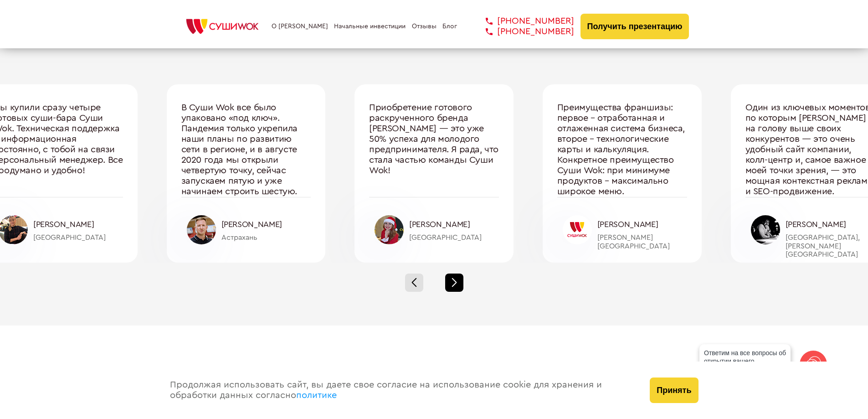 This screenshot has width=868, height=419. I want to click on a: Начальные инвестиции, so click(370, 26).